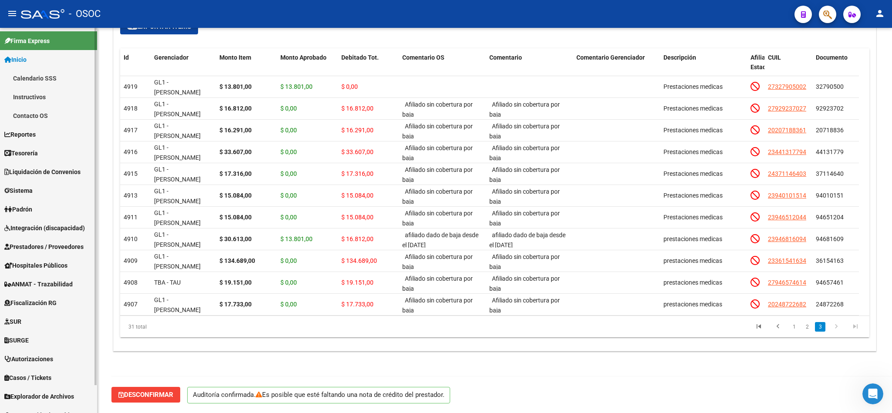 The height and width of the screenshot is (413, 892). Describe the element at coordinates (12, 13) in the screenshot. I see `mat-icon: menu` at that location.